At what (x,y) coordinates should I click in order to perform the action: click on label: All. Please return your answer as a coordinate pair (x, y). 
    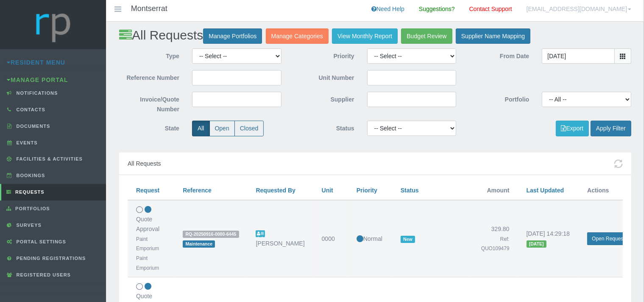
    Looking at the image, I should click on (201, 128).